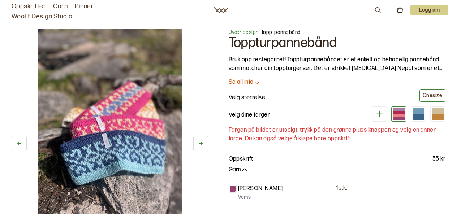 The image size is (457, 214). Describe the element at coordinates (247, 98) in the screenshot. I see `p: Velg størrelse` at that location.